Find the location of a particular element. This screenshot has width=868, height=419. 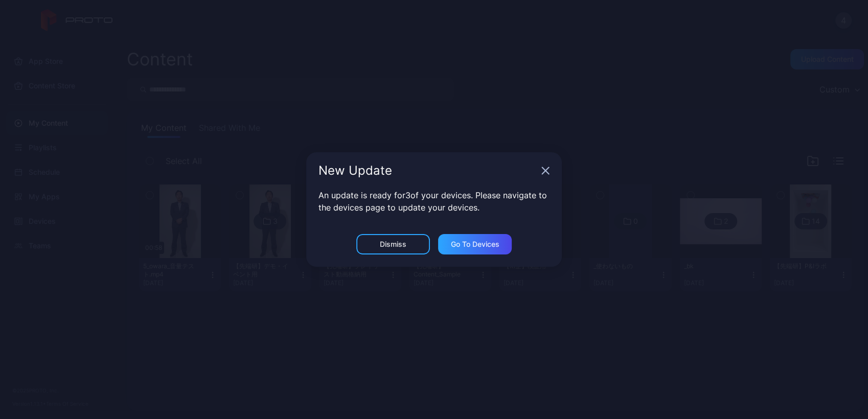

p: An update is ready for 3 of your devices. Please navigate to the devices page to update your devi... is located at coordinates (434, 201).